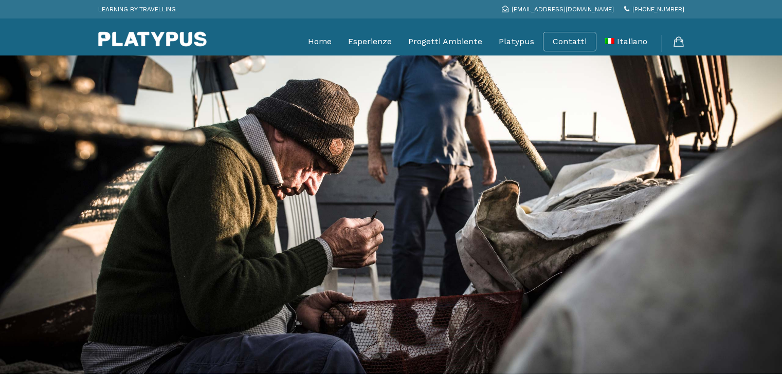  What do you see at coordinates (626, 42) in the screenshot?
I see `a: Italiano` at bounding box center [626, 42].